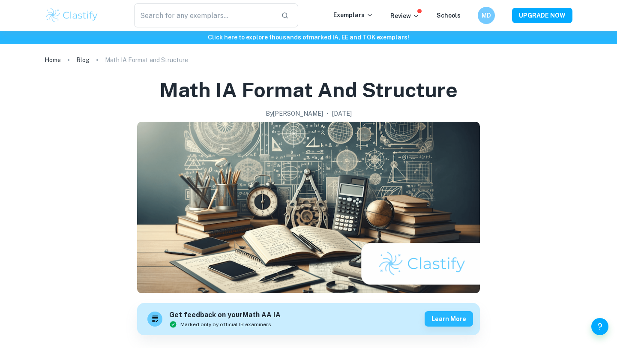 The width and height of the screenshot is (617, 348). Describe the element at coordinates (204, 15) in the screenshot. I see `input: Search for any exemplars...` at that location.